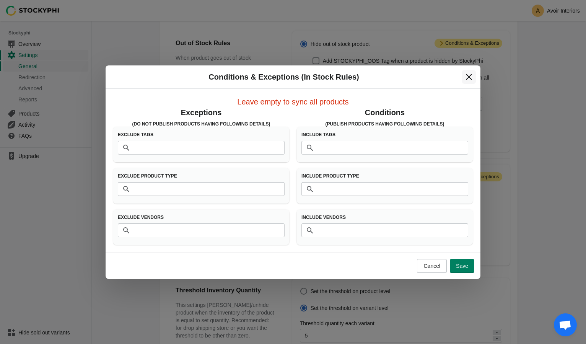 The width and height of the screenshot is (586, 344). I want to click on button: Close, so click(469, 77).